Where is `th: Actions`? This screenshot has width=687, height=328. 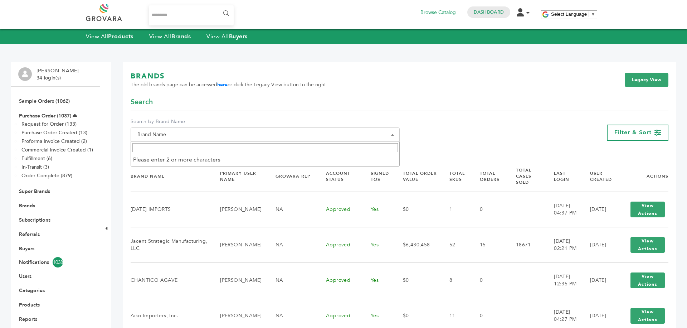 th: Actions is located at coordinates (643, 176).